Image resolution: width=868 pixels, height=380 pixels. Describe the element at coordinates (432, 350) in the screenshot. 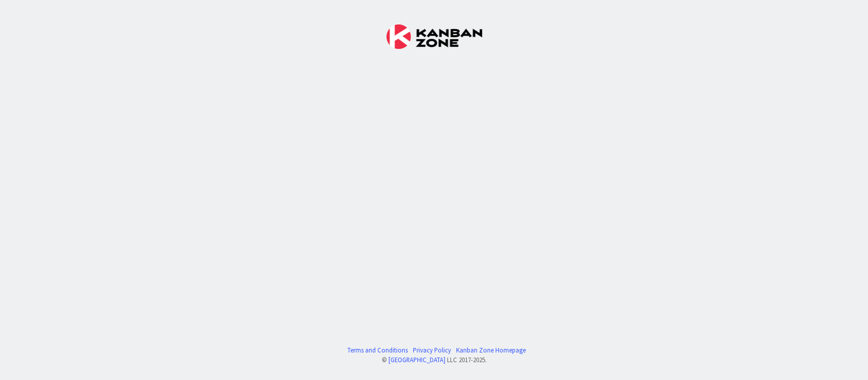

I see `a: Privacy Policy` at that location.